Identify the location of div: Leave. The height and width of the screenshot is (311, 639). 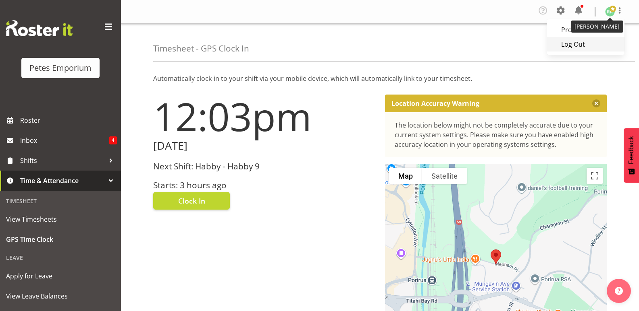
(60, 258).